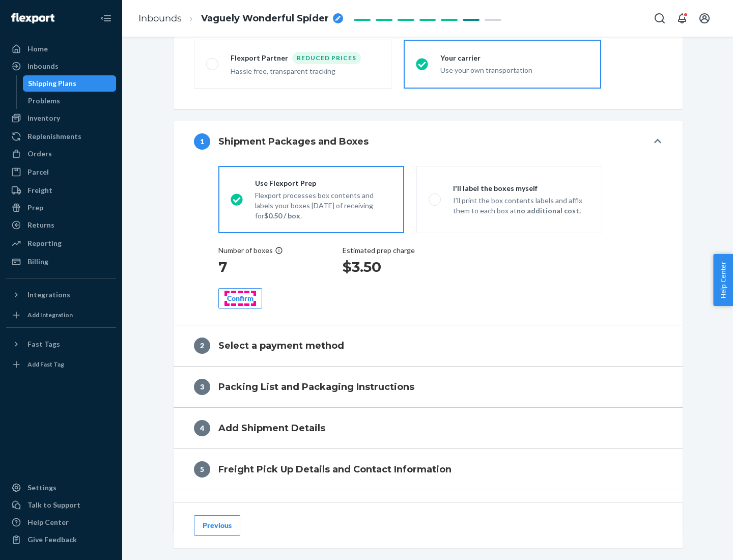 The width and height of the screenshot is (733, 560). I want to click on a: Replenishments, so click(61, 136).